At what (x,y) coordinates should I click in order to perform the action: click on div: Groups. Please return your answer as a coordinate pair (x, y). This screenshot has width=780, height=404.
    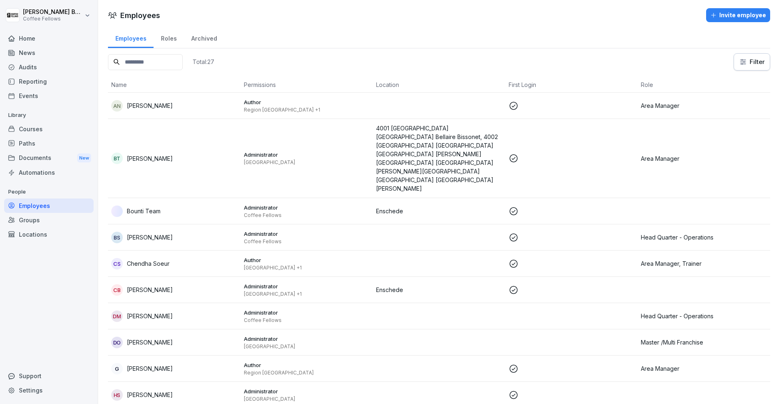
    Looking at the image, I should click on (49, 220).